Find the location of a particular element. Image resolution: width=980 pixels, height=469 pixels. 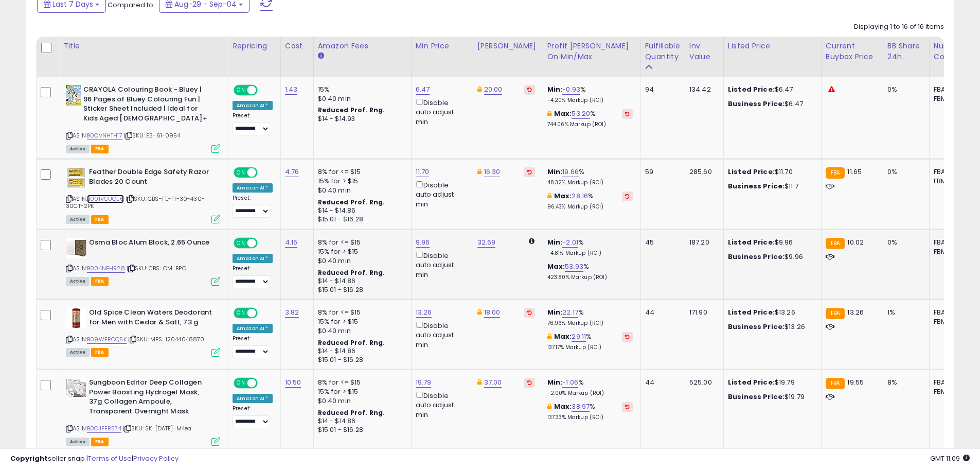

div: Repricing is located at coordinates (254, 46).